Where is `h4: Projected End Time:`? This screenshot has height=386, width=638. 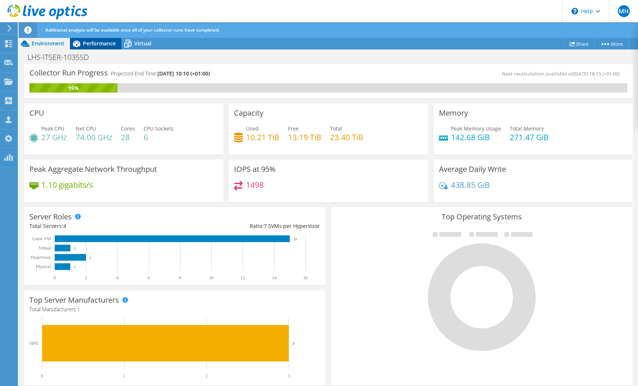 h4: Projected End Time: is located at coordinates (160, 74).